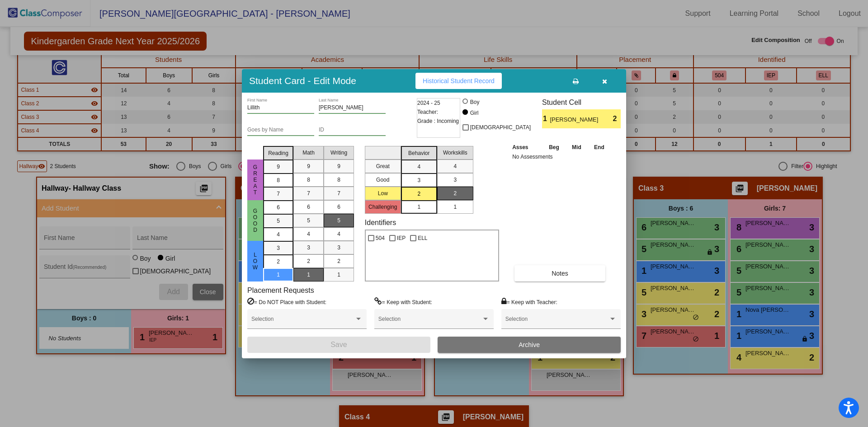 The height and width of the screenshot is (427, 868). Describe the element at coordinates (403, 302) in the screenshot. I see `label: = Keep with Student:` at that location.